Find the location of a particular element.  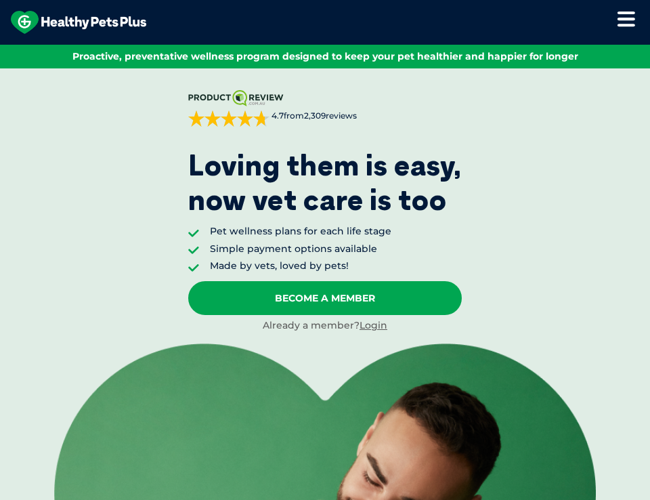

a: 4.7from2,309reviews is located at coordinates (325, 108).